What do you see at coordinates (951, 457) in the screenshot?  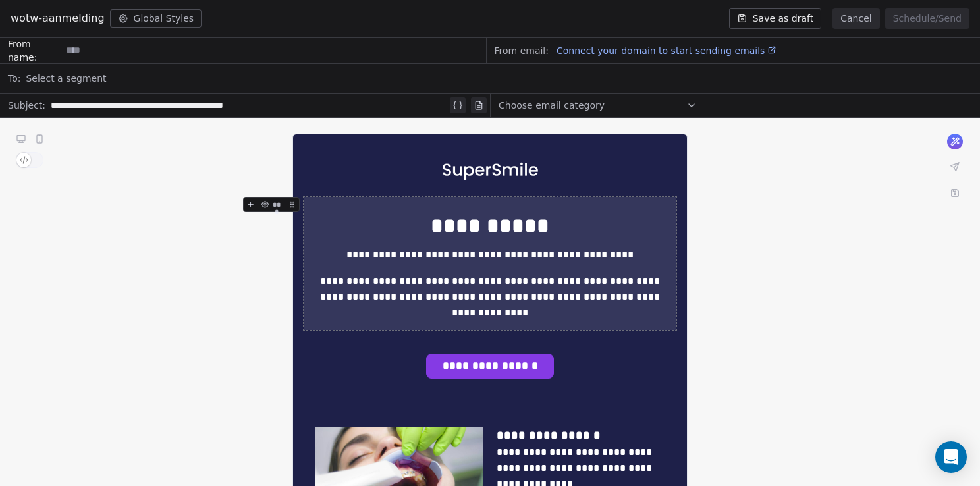 I see `div: Open Intercom Messenger` at bounding box center [951, 457].